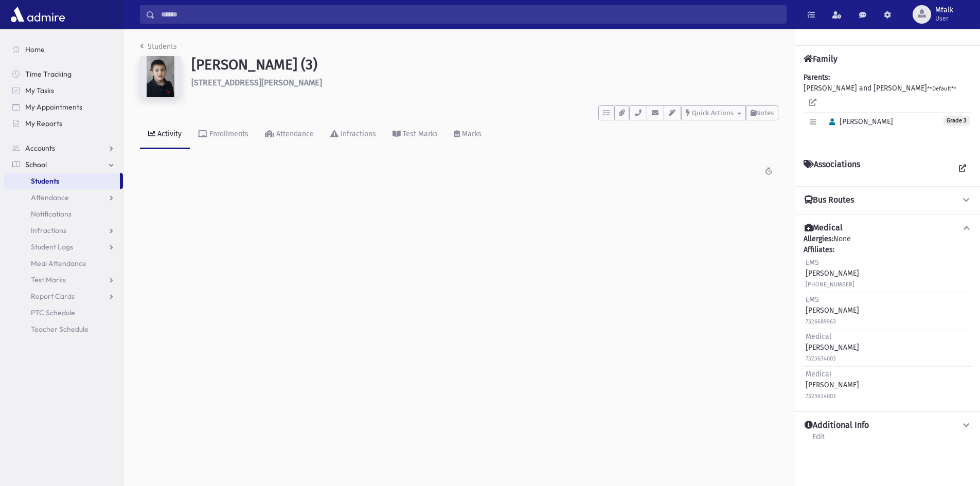  What do you see at coordinates (357, 134) in the screenshot?
I see `div: Infractions` at bounding box center [357, 134].